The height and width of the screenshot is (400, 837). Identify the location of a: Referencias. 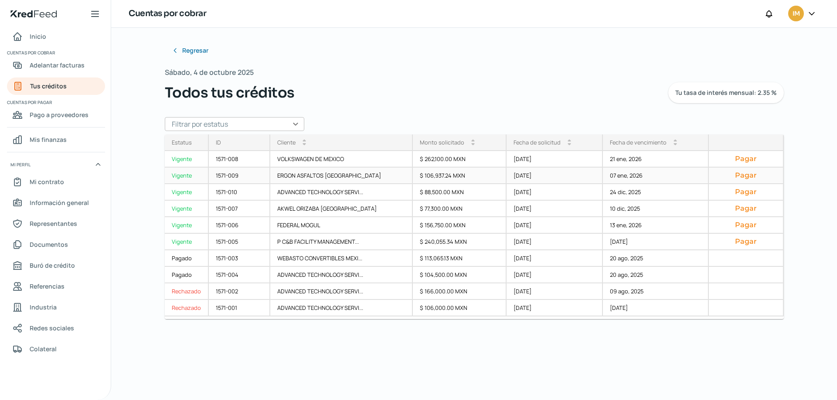
(56, 287).